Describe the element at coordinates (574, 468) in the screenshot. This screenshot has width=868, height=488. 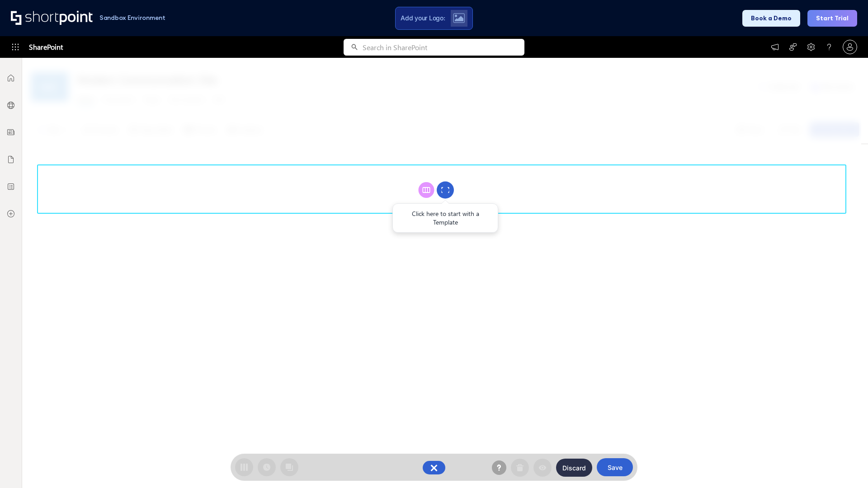
I see `button: Discard` at that location.